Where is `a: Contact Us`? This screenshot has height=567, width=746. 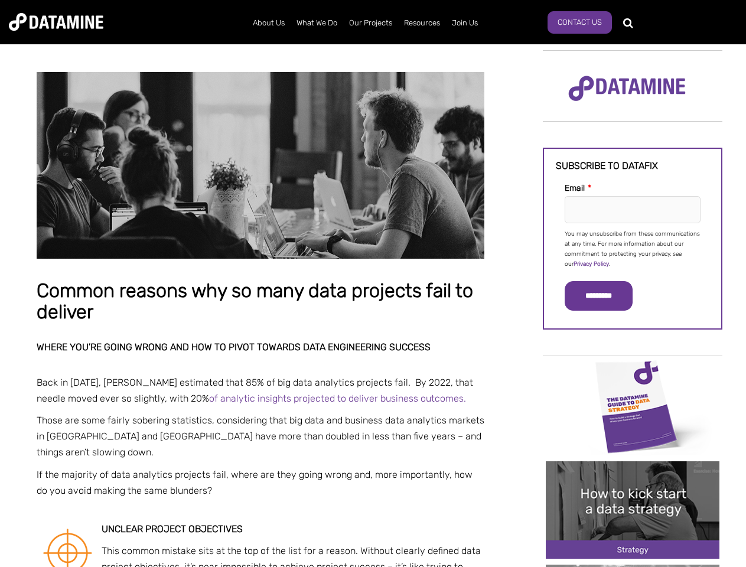 a: Contact Us is located at coordinates (580, 22).